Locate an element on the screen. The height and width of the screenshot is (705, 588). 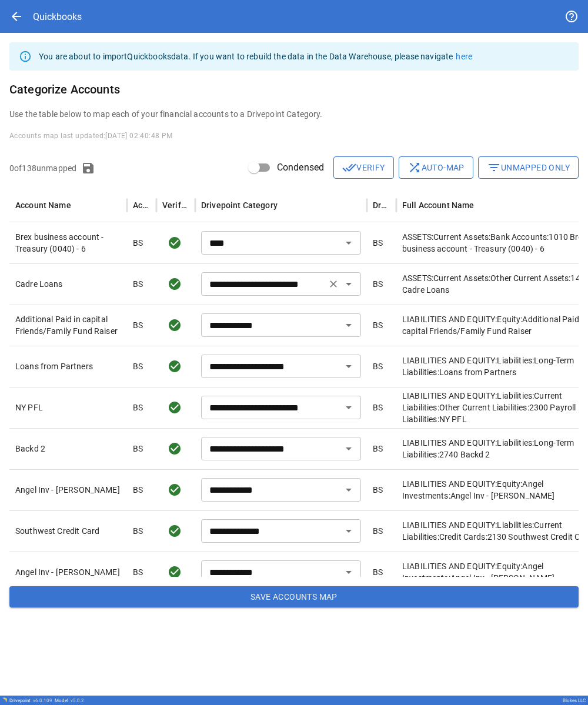
p: Use the table below to map each of your financial accounts to a Drivepoint Category. is located at coordinates (294, 114).